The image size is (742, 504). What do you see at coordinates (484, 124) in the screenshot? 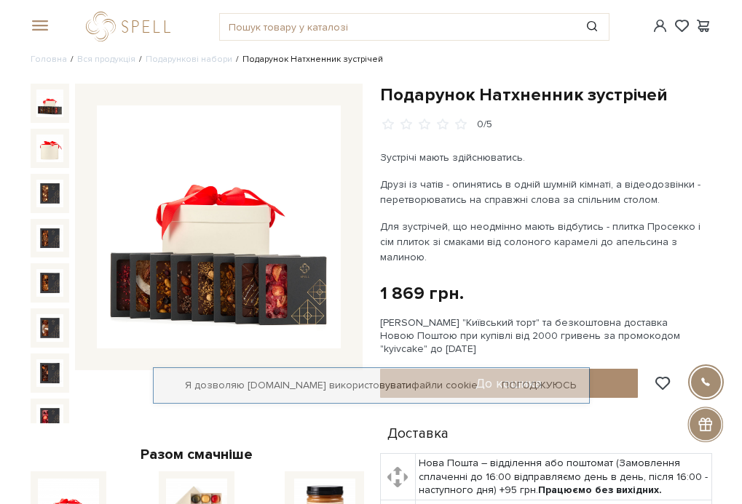
I see `div: 0/5` at bounding box center [484, 124].